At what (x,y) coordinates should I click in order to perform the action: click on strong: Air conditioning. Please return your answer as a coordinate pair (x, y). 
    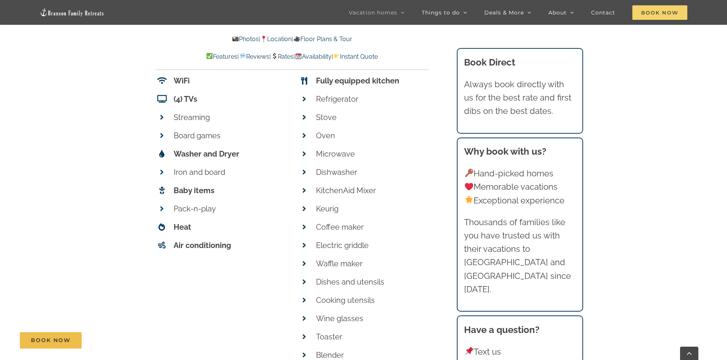
    Looking at the image, I should click on (202, 246).